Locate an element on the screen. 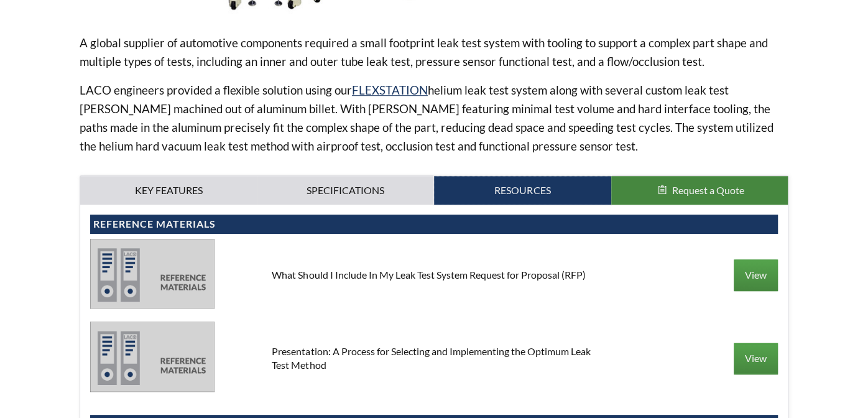  div: Presentation: A Process for Selecting and Implementing the Optimum Leak Test Method is located at coordinates (433, 358).